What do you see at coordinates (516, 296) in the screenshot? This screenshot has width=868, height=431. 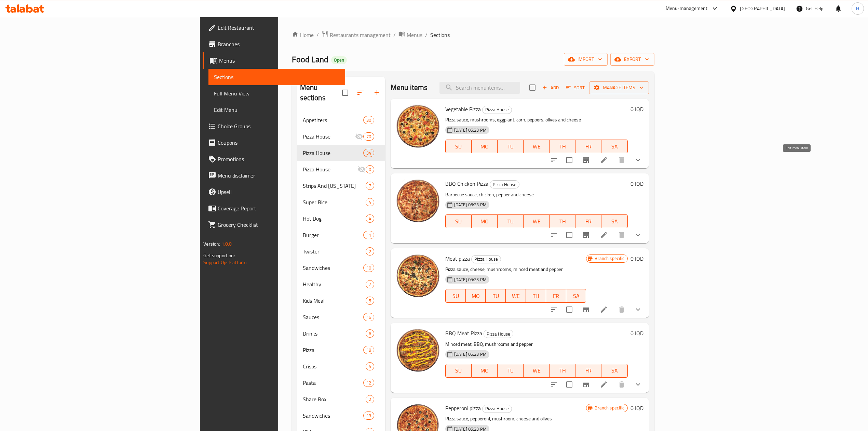 I see `button: WE` at bounding box center [516, 296].